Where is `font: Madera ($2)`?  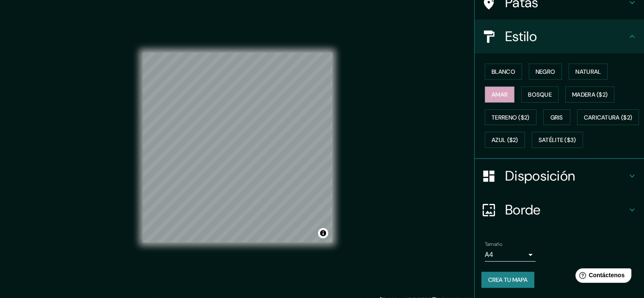
font: Madera ($2) is located at coordinates (590, 94).